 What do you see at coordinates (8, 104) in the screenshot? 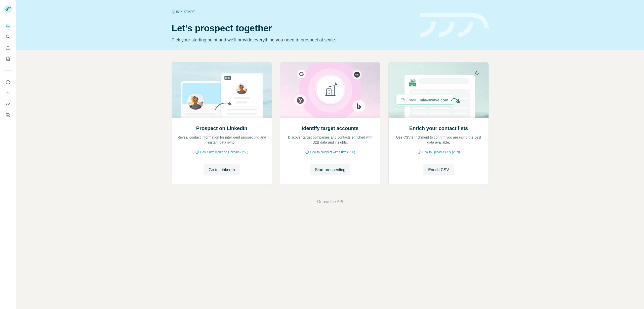
I see `button: Dashboard` at bounding box center [8, 104].